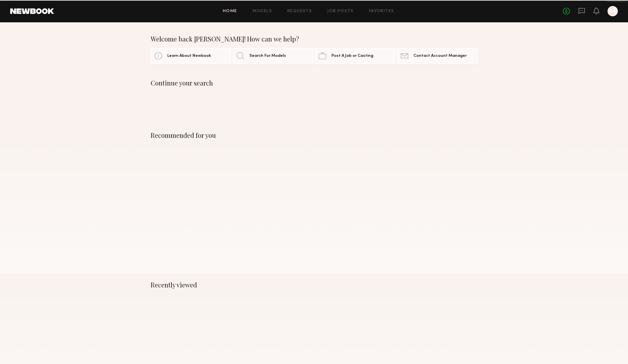 This screenshot has height=364, width=628. What do you see at coordinates (440, 56) in the screenshot?
I see `span: Contact Account Manager` at bounding box center [440, 56].